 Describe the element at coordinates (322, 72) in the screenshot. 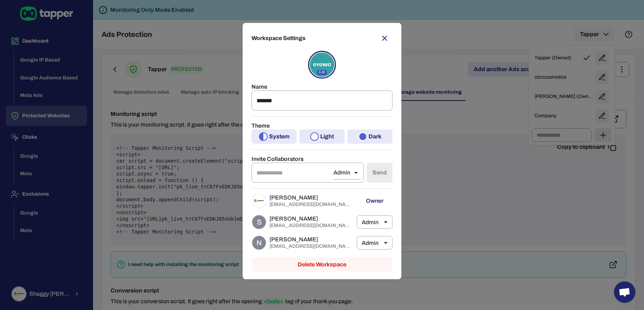

I see `p: Edit` at that location.